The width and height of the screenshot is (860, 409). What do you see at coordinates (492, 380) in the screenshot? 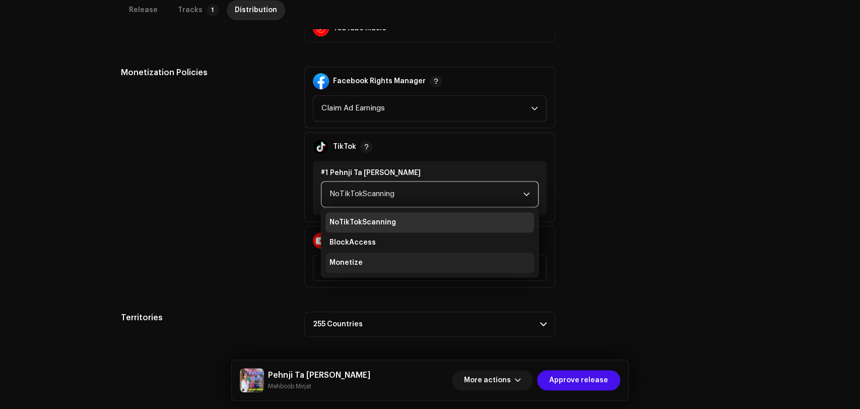
I see `button: More actions` at bounding box center [492, 380].